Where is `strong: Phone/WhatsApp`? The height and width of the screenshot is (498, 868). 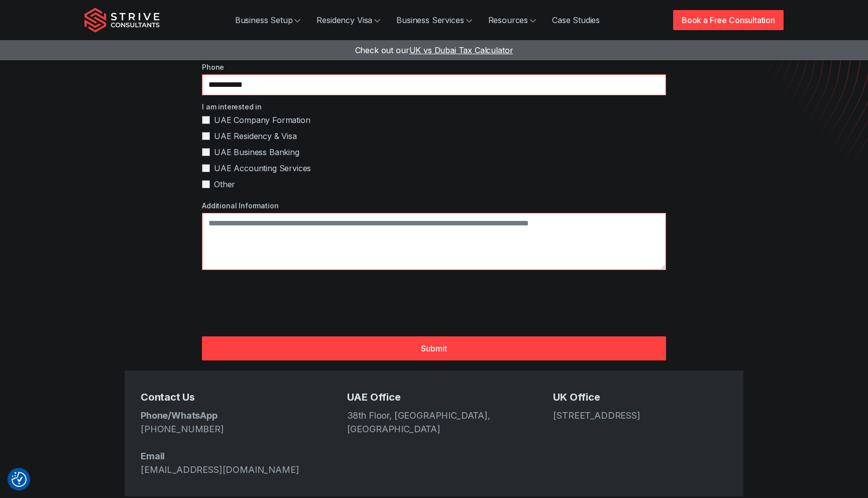 strong: Phone/WhatsApp is located at coordinates (179, 415).